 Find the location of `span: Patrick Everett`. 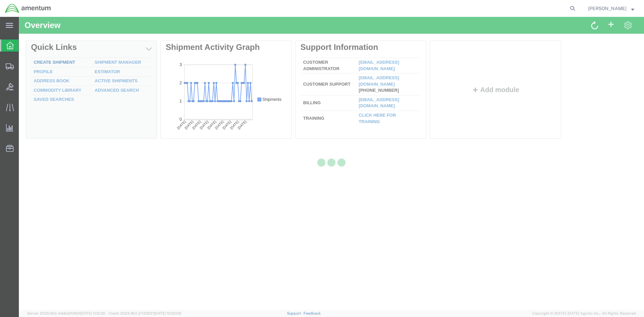

span: Patrick Everett is located at coordinates (608, 9).